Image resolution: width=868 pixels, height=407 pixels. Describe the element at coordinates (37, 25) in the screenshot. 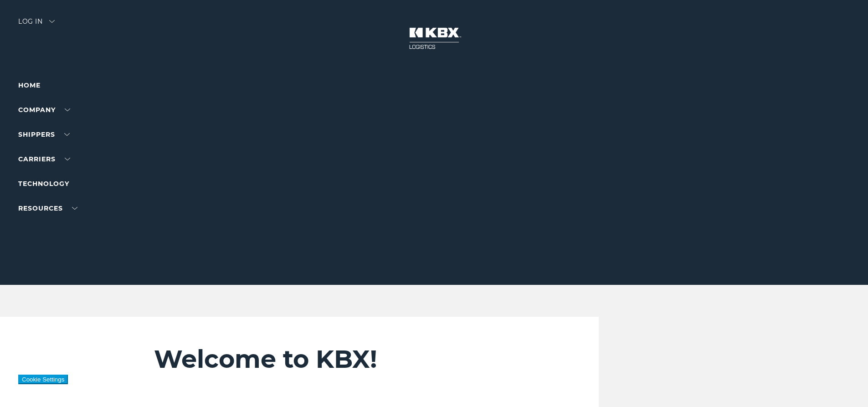

I see `div: Log in` at that location.